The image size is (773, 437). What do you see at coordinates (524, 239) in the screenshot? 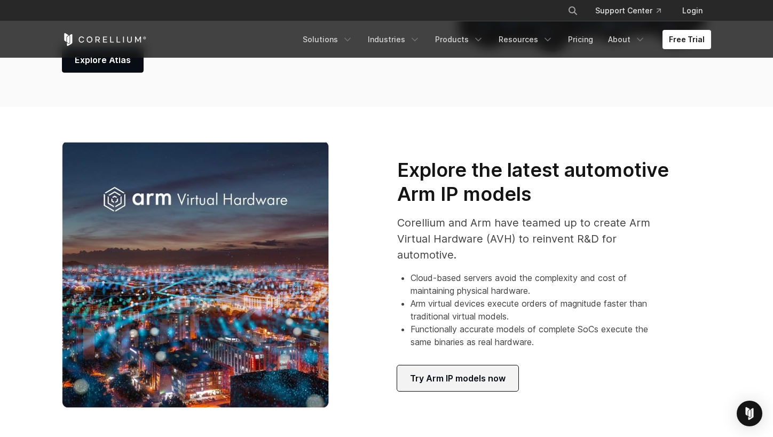
I see `span: Corellium and Arm have teamed up to create Arm Virtual Hardware (AVH) to reinvent R&D for automot...` at bounding box center [524, 239].